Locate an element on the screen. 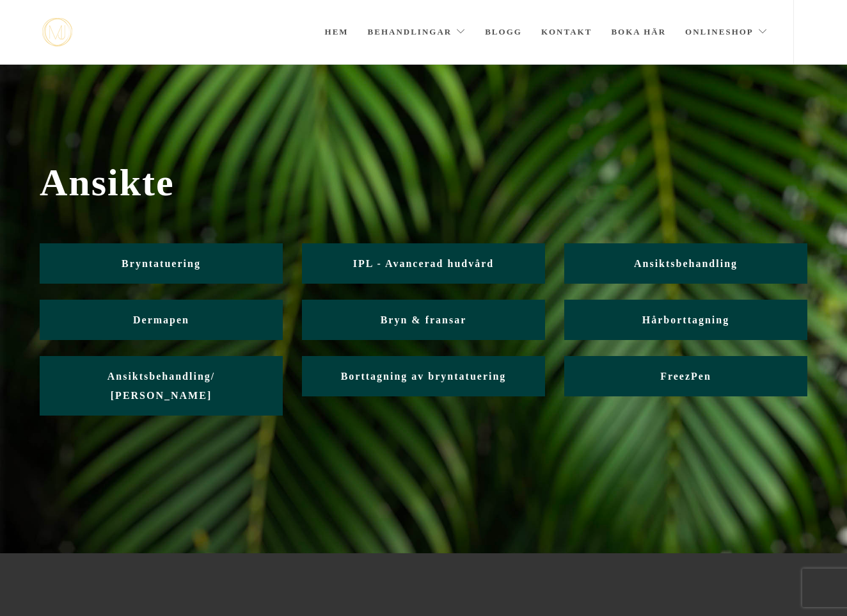 The image size is (847, 616). img: mjstudio is located at coordinates (57, 32).